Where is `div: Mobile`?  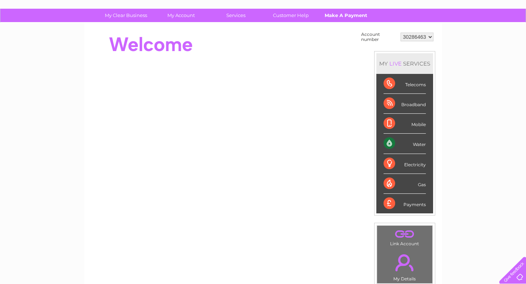 div: Mobile is located at coordinates (405, 123).